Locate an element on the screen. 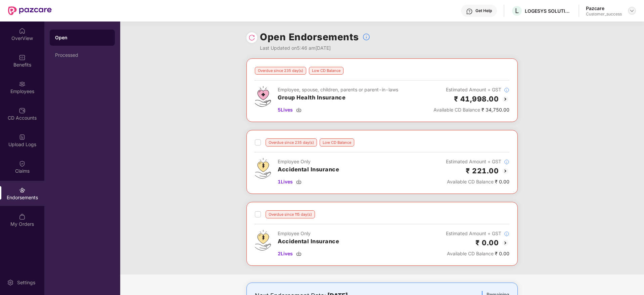 The width and height of the screenshot is (644, 295). img: svg+xml;base64,PHN2ZyBpZD0iQ2xhaW0iIHhtbG5zPSJodHRwOi8vd3d3LnczLm9yZy8yMDAwL3N2ZyIgd2lkdGg9IjIwIi... is located at coordinates (22, 163).